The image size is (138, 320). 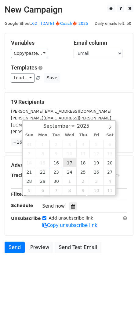 I want to click on a: Daily emails left: 50, so click(x=113, y=23).